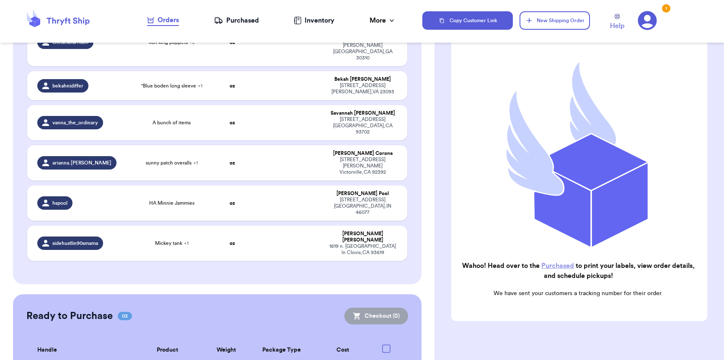  What do you see at coordinates (647, 21) in the screenshot?
I see `a: 1` at bounding box center [647, 21].